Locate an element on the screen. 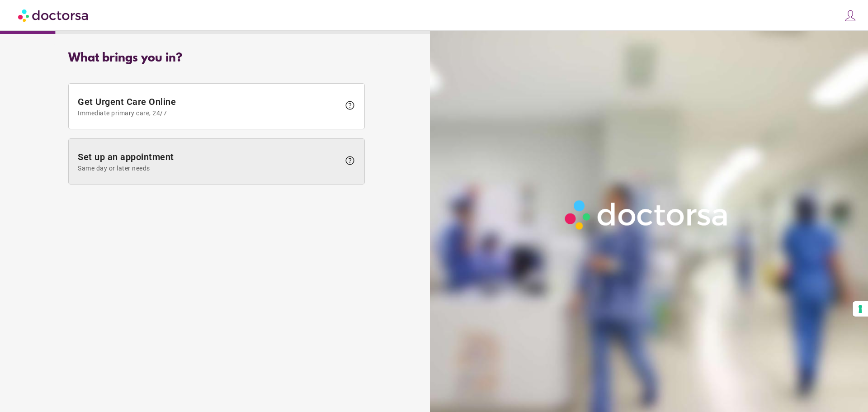  img: Doctorsa.com is located at coordinates (53, 15).